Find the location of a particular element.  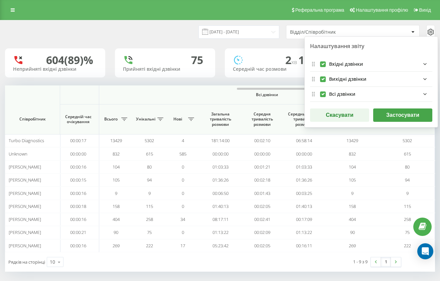

td: 00:06:50 is located at coordinates (220, 193).